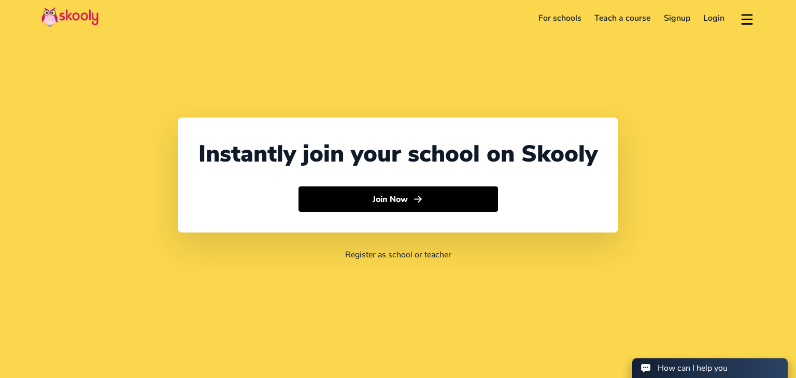 The height and width of the screenshot is (378, 796). I want to click on a: Login, so click(714, 18).